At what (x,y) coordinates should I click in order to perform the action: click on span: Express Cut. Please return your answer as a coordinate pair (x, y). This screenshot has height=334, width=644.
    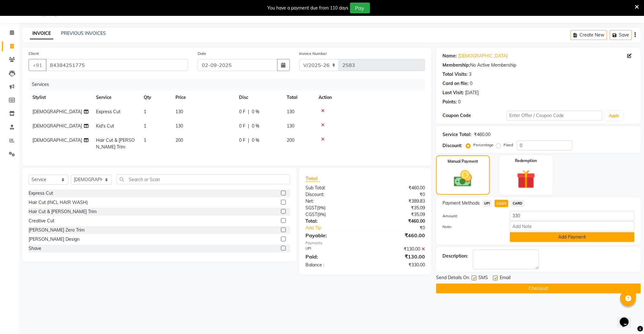
    Looking at the image, I should click on (108, 112).